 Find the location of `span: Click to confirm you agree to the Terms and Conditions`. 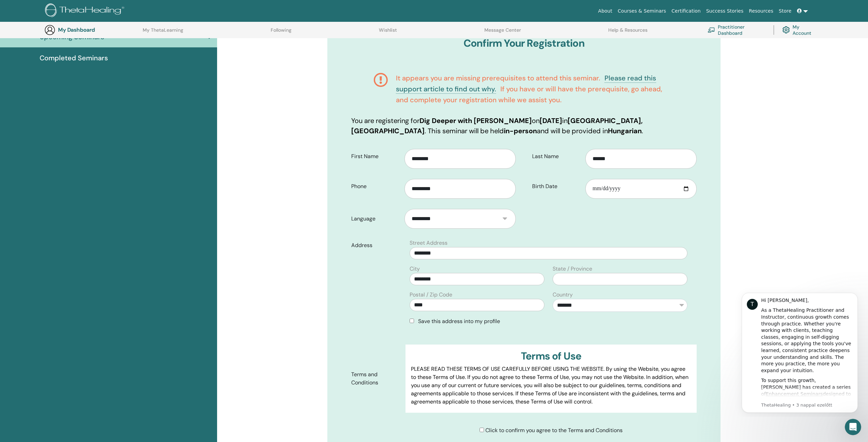

span: Click to confirm you agree to the Terms and Conditions is located at coordinates (554, 430).